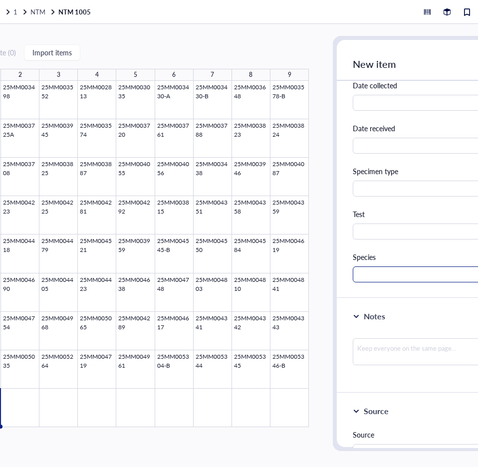  I want to click on div: Source, so click(376, 411).